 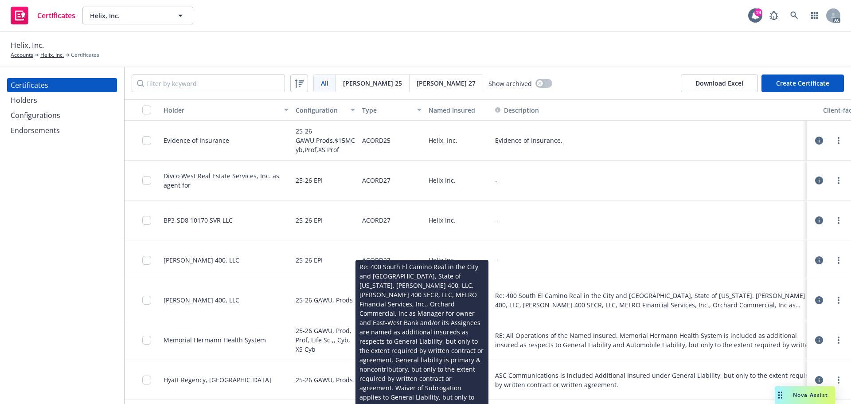 What do you see at coordinates (805, 395) in the screenshot?
I see `button: Nova Assist` at bounding box center [805, 395].